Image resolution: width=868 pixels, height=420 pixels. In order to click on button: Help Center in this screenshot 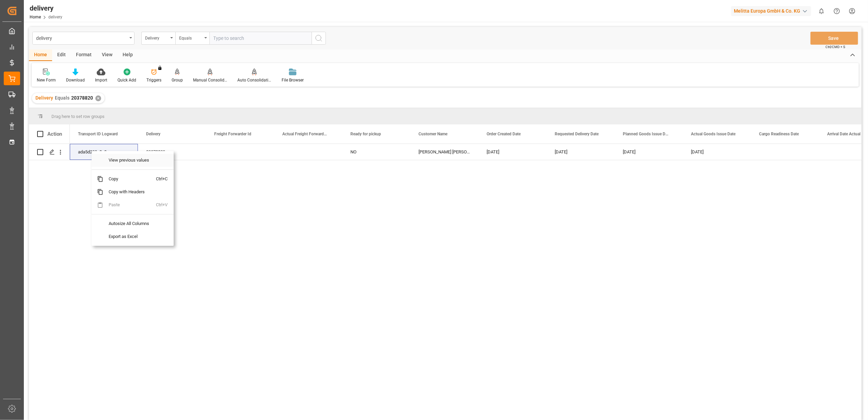, I will do `click(837, 11)`.